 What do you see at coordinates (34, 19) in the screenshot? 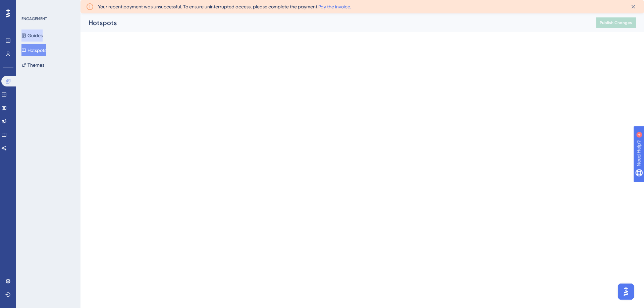
I see `div: ENGAGEMENT` at bounding box center [34, 19].